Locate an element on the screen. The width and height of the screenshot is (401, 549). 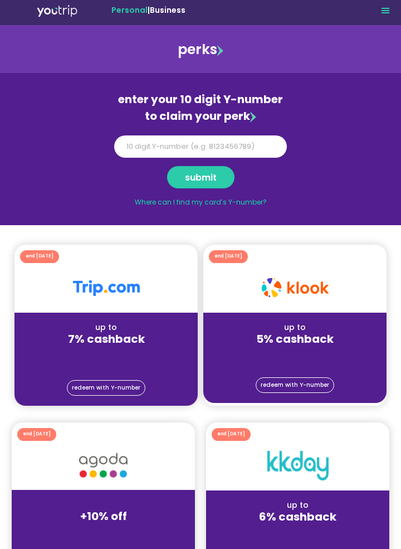
form: Y Number is located at coordinates (200, 166).